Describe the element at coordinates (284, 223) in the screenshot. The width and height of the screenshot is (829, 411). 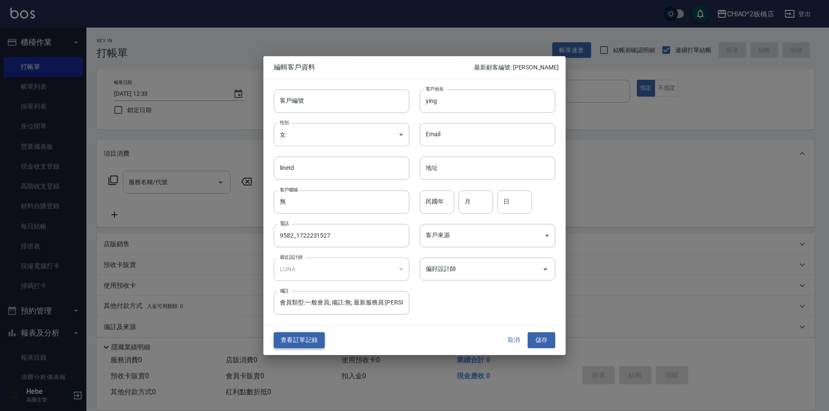
I see `label: 電話` at that location.